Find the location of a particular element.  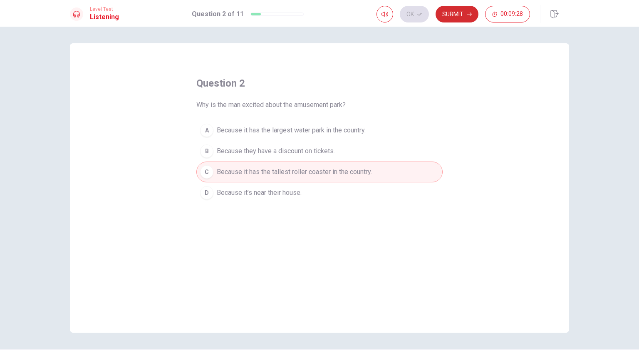

h1: Question 2 of 11 is located at coordinates (218, 14).